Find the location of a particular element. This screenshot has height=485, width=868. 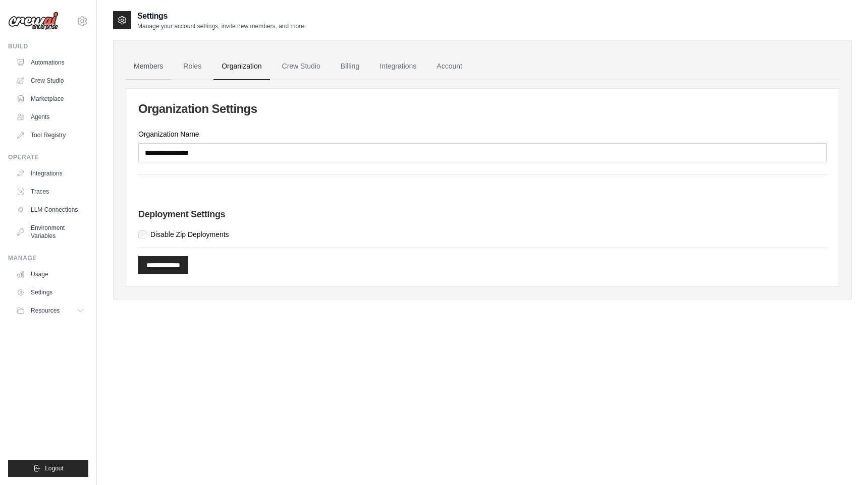

button: Resources is located at coordinates (50, 310).